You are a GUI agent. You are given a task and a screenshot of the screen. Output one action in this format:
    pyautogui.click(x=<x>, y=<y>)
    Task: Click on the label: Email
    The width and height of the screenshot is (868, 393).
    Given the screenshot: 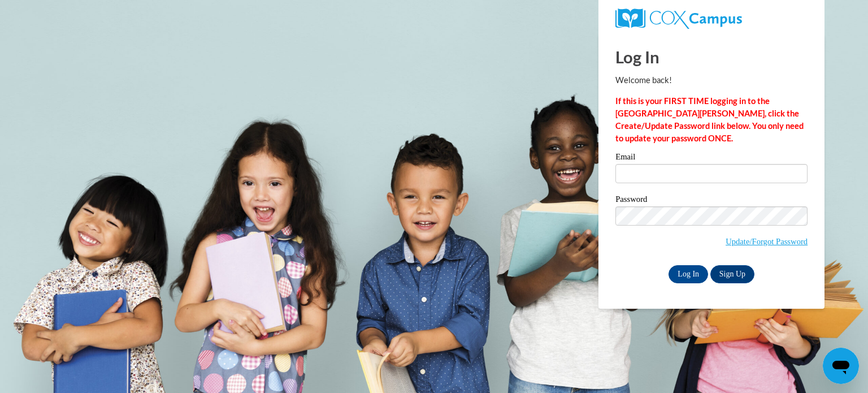 What is the action you would take?
    pyautogui.click(x=712, y=159)
    